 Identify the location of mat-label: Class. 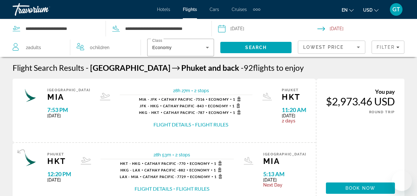
(157, 41).